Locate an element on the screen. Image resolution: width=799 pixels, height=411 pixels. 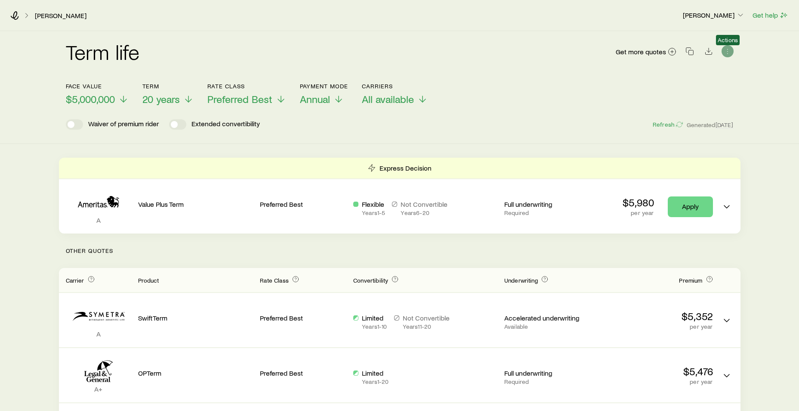
button: CarriersAll available is located at coordinates (395, 94).